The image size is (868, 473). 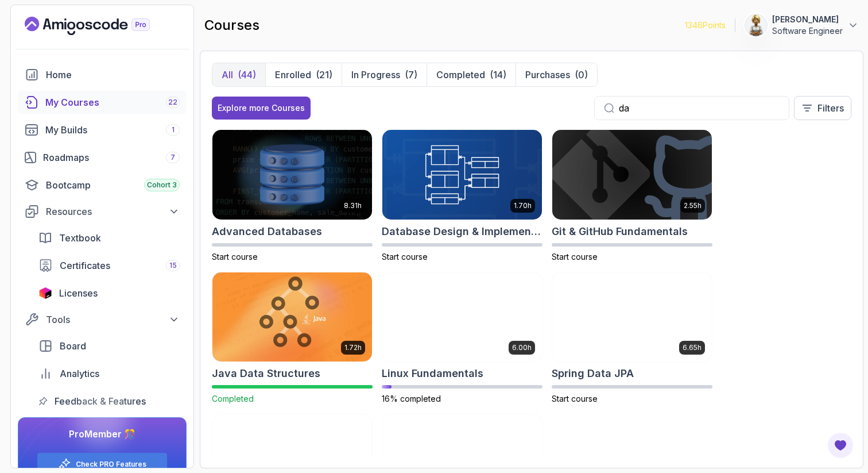 What do you see at coordinates (109, 401) in the screenshot?
I see `a: feedback` at bounding box center [109, 401].